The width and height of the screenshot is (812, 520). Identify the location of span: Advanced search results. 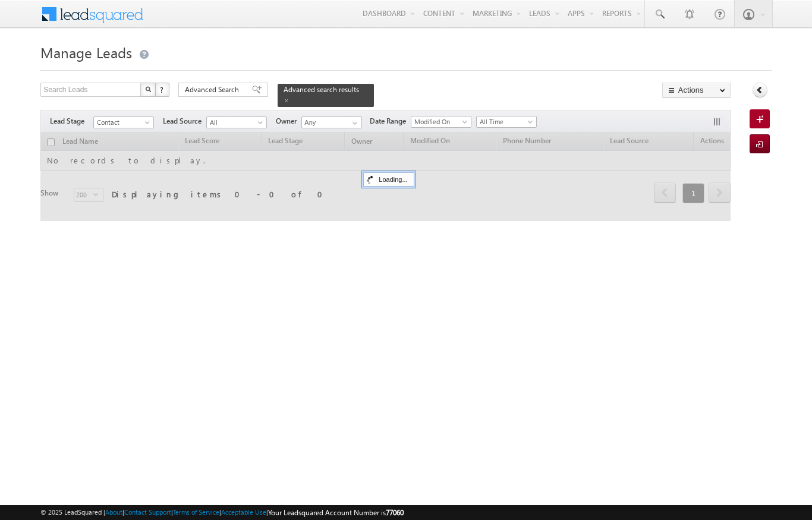
(321, 89).